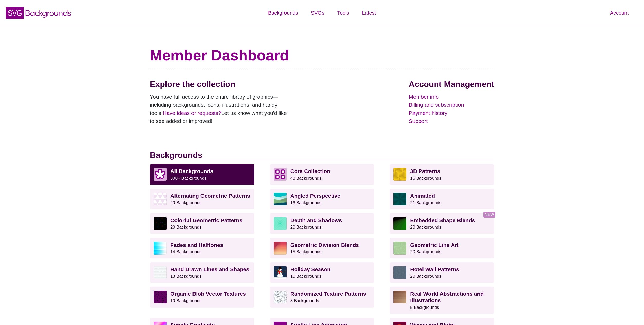  What do you see at coordinates (202, 297) in the screenshot?
I see `a: Organic Blob Vector Textures10 Backgrounds` at bounding box center [202, 297].